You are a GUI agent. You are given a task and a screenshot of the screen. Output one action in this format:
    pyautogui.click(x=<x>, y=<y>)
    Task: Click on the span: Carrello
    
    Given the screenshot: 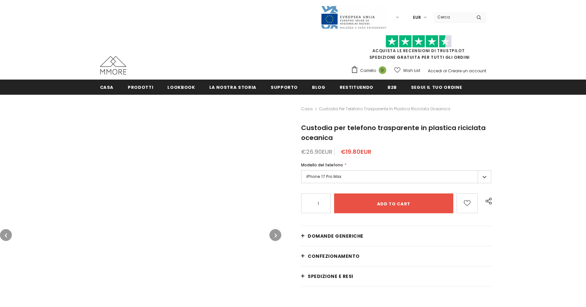 What is the action you would take?
    pyautogui.click(x=368, y=71)
    